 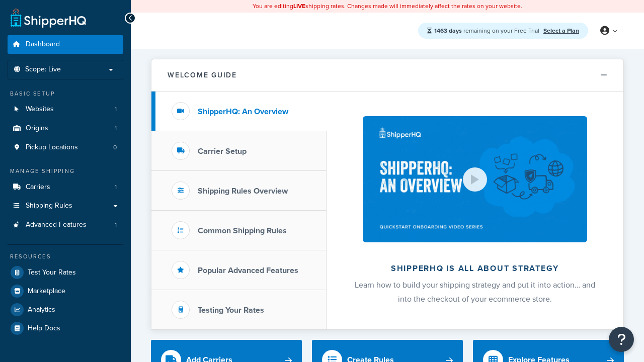 I want to click on div: Basic Setup, so click(x=65, y=94).